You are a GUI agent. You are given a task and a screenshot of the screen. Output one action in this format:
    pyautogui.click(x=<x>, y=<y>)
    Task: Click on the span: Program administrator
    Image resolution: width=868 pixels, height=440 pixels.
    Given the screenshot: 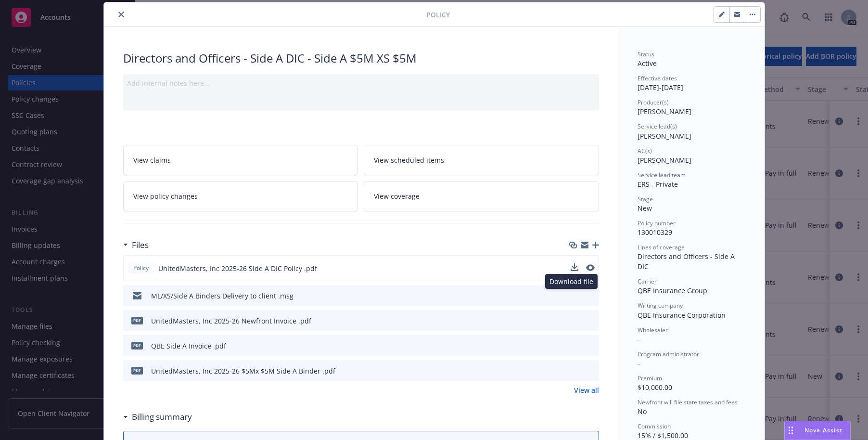 What is the action you would take?
    pyautogui.click(x=668, y=354)
    